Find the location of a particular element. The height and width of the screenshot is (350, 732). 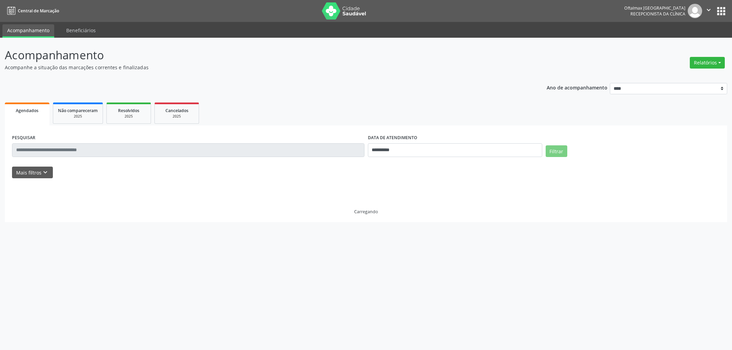

button: apps is located at coordinates (721, 11).